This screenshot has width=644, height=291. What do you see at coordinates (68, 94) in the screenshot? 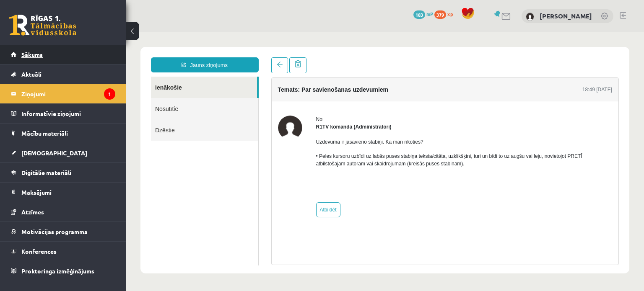
I see `legend: Ziņojumi` at bounding box center [68, 94].